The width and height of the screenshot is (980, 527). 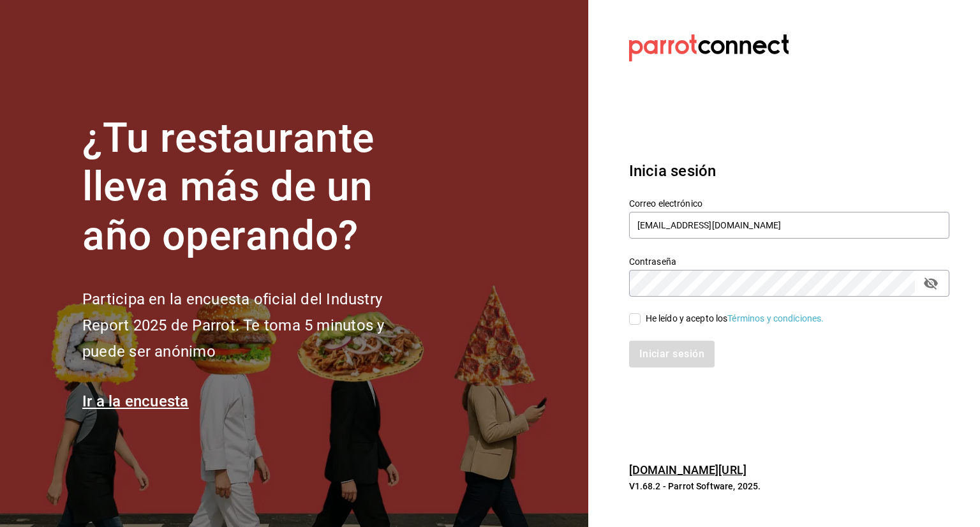 What do you see at coordinates (735, 318) in the screenshot?
I see `div: He leído y acepto los` at bounding box center [735, 318].